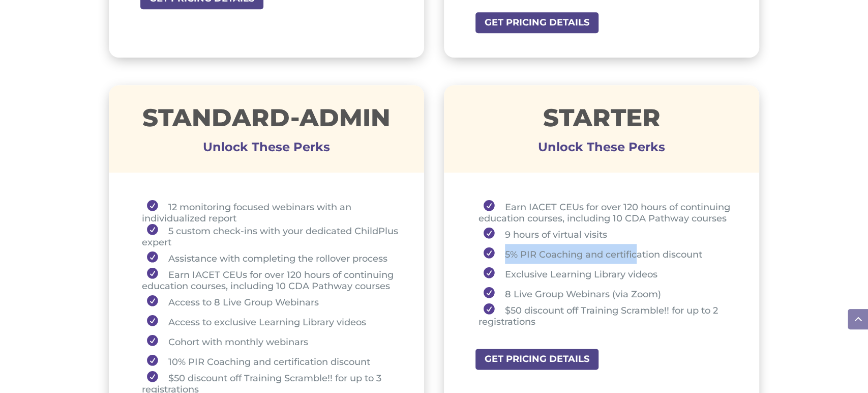 The height and width of the screenshot is (393, 868). I want to click on li: $50 discount off Training Scramble!! for up to 2 registrations, so click(606, 315).